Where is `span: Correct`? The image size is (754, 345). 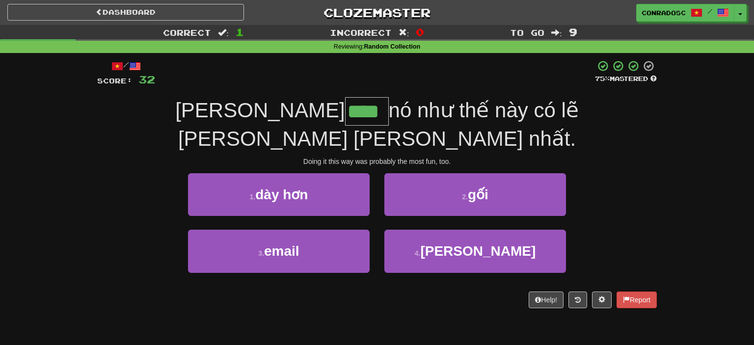
span: Correct is located at coordinates (187, 32).